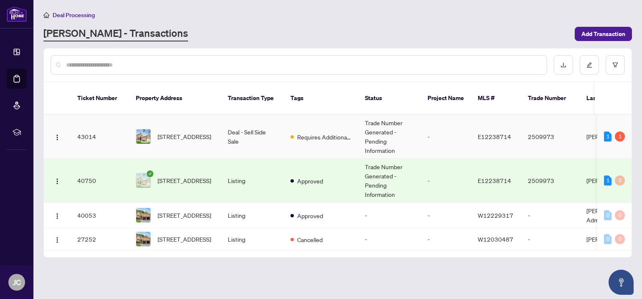 This screenshot has height=299, width=642. Describe the element at coordinates (616, 65) in the screenshot. I see `button: filter` at that location.